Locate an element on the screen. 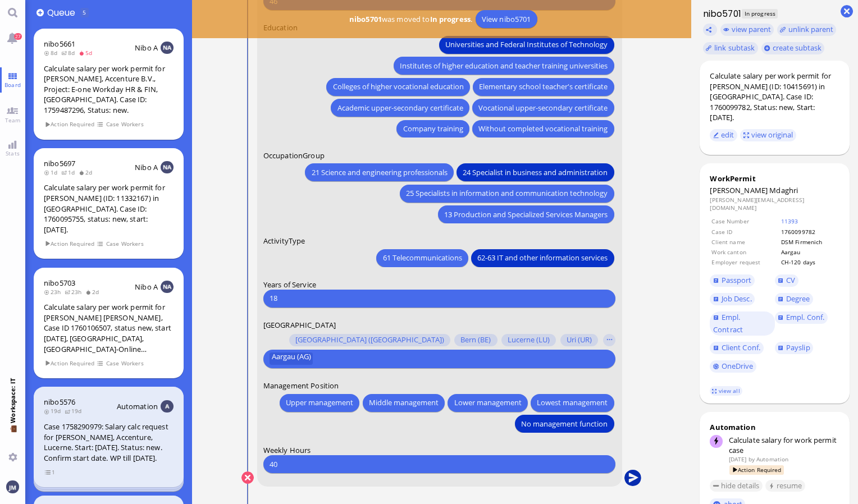 The image size is (858, 504). span: Uri (UR) is located at coordinates (579, 340).